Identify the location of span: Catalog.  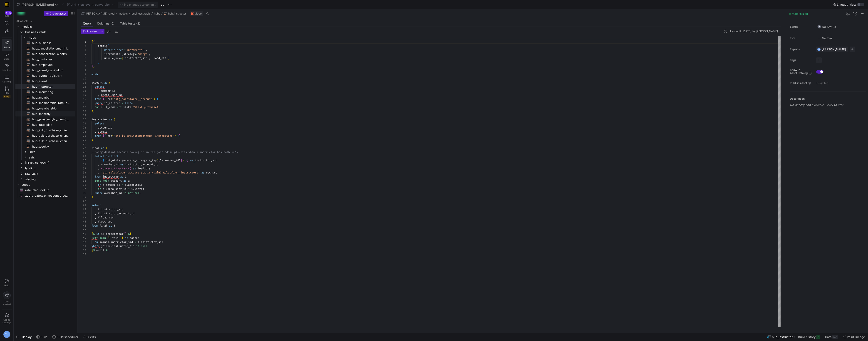
(6, 81).